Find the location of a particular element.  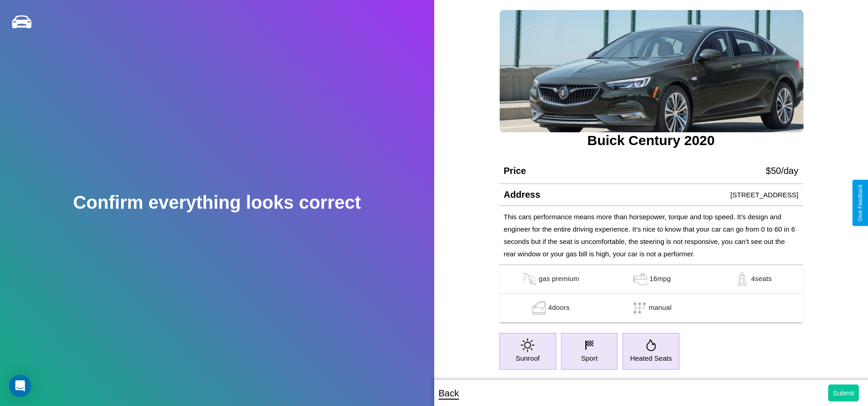

p: 4 doors is located at coordinates (559, 308).